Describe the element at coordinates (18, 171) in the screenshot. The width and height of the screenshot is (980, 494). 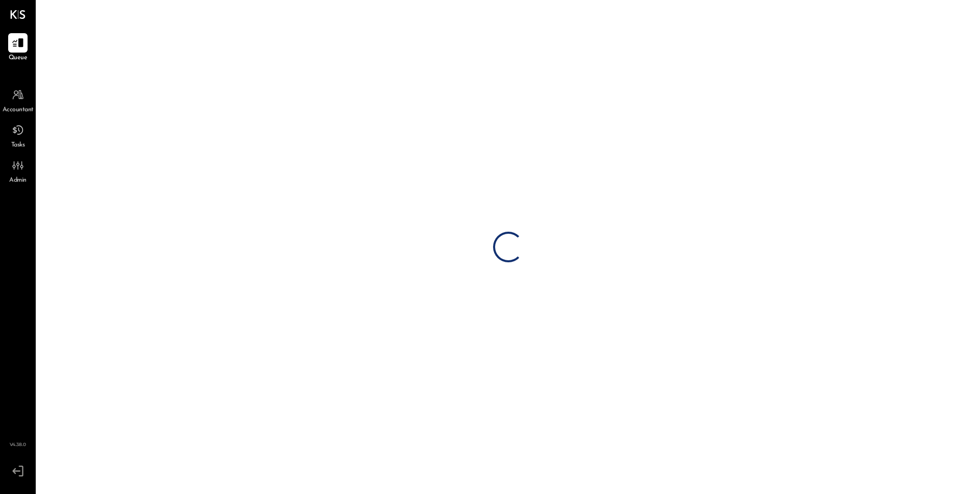
I see `a: Admin` at that location.